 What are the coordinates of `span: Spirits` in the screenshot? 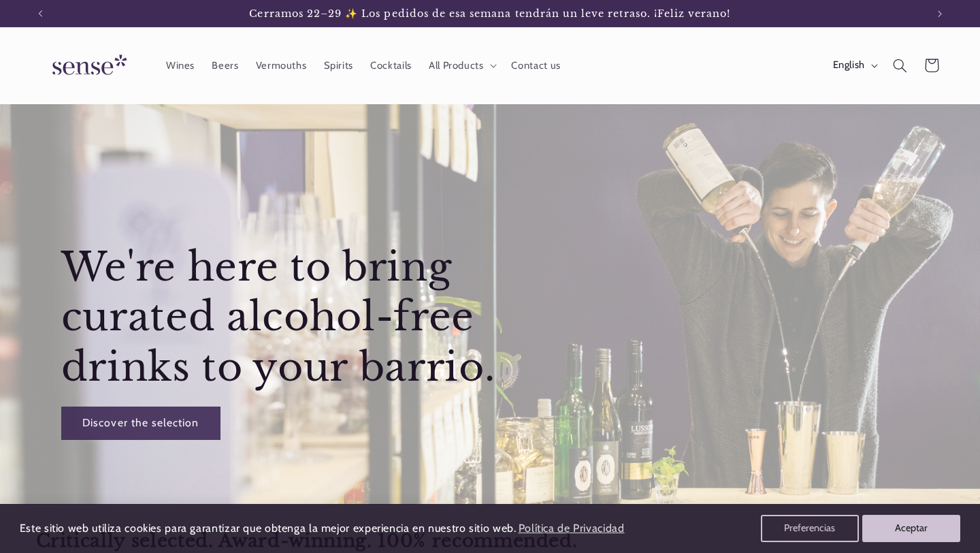 It's located at (339, 65).